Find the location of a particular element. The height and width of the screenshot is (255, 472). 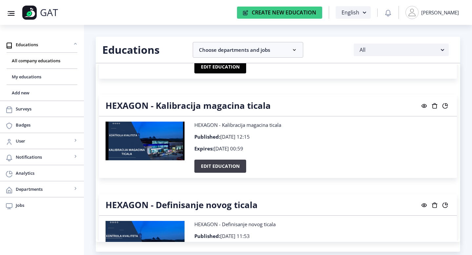

span: My educations is located at coordinates (42, 77).